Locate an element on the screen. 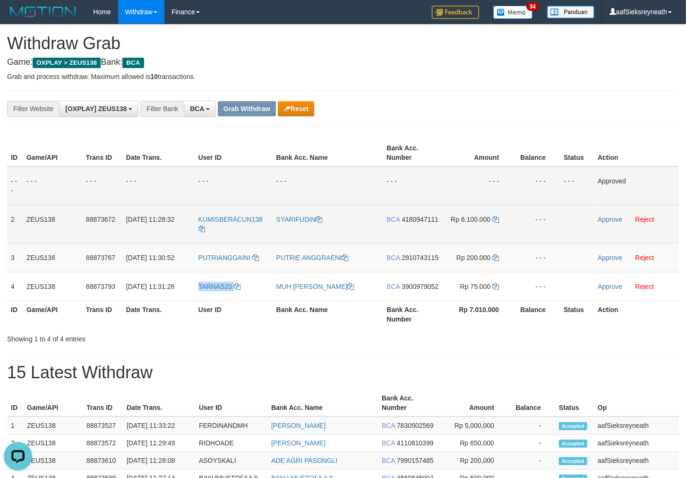 The image size is (686, 478). a: Copy 75000 to clipboard is located at coordinates (496, 287).